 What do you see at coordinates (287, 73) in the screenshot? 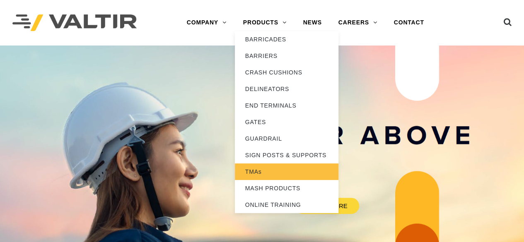
I see `a: CRASH CUSHIONS` at bounding box center [287, 73].